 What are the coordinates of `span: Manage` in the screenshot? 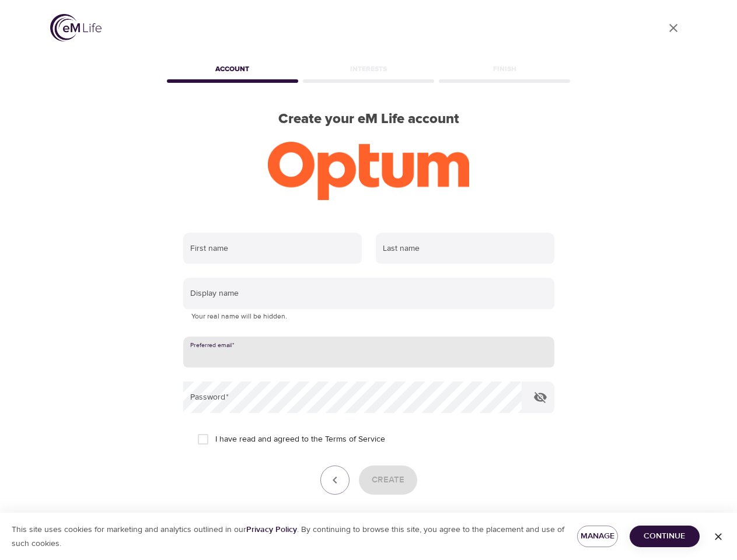 It's located at (598, 536).